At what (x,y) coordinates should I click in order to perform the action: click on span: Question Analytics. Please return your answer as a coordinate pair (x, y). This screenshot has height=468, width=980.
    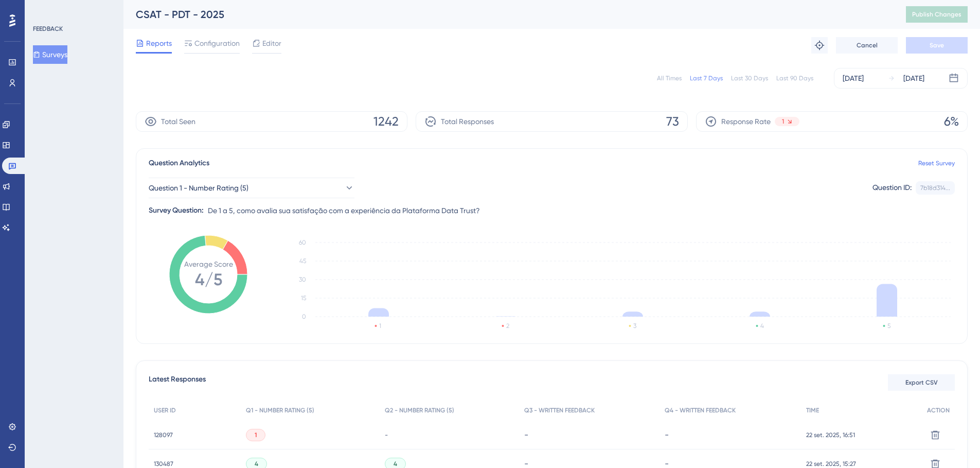
    Looking at the image, I should click on (179, 163).